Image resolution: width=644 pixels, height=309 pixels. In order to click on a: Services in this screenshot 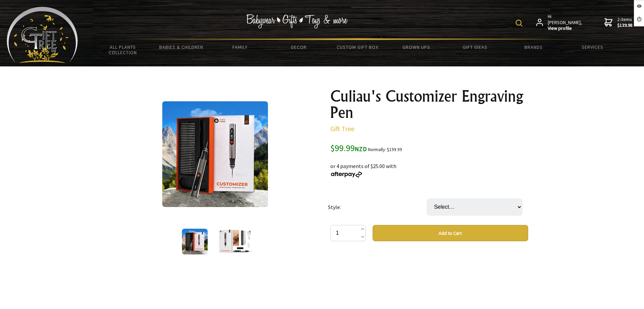, I will do `click(592, 47)`.